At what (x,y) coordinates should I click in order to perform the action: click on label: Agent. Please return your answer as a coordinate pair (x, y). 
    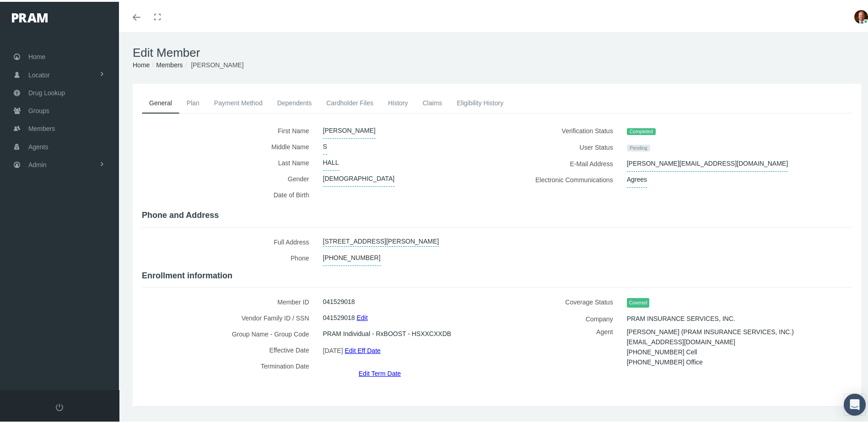
    Looking at the image, I should click on (562, 344).